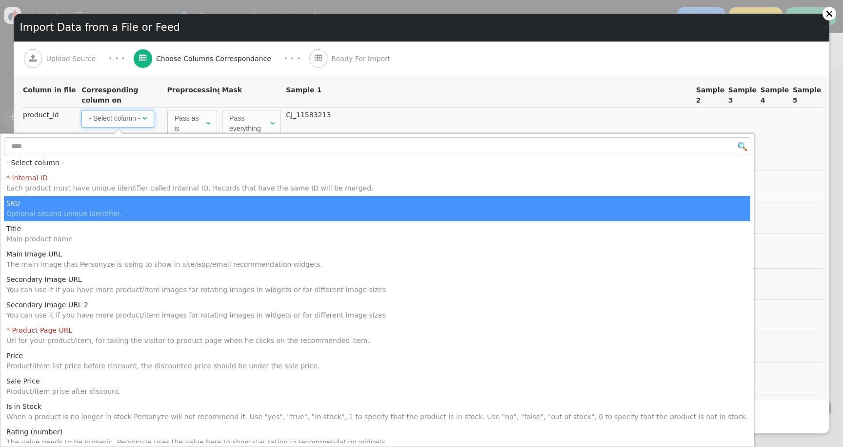 The image size is (843, 447). I want to click on th: Sample 2, so click(710, 95).